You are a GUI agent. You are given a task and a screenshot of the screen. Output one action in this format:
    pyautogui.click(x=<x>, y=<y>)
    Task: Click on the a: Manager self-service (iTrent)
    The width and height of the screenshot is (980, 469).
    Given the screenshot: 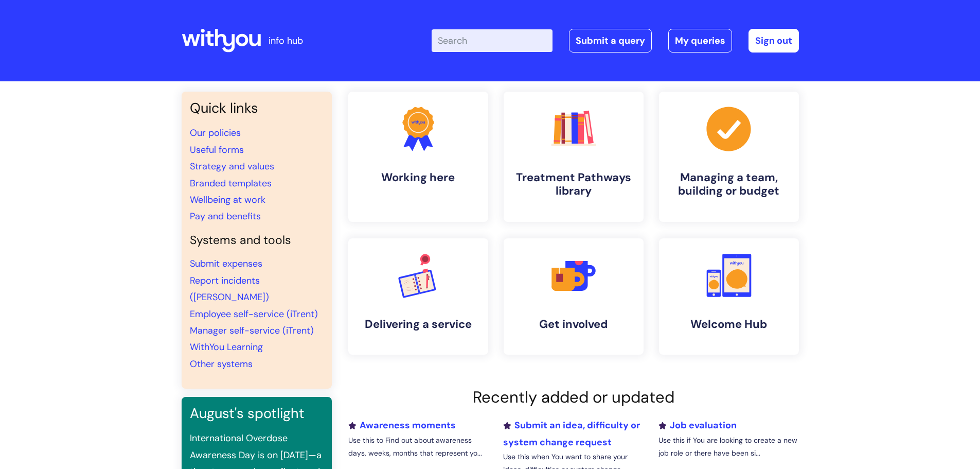 What is the action you would take?
    pyautogui.click(x=252, y=331)
    